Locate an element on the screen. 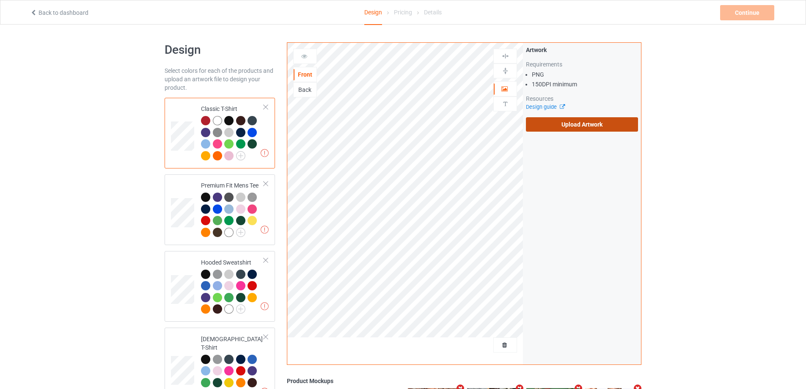 The image size is (806, 389). div: Product Mockups is located at coordinates (464, 381).